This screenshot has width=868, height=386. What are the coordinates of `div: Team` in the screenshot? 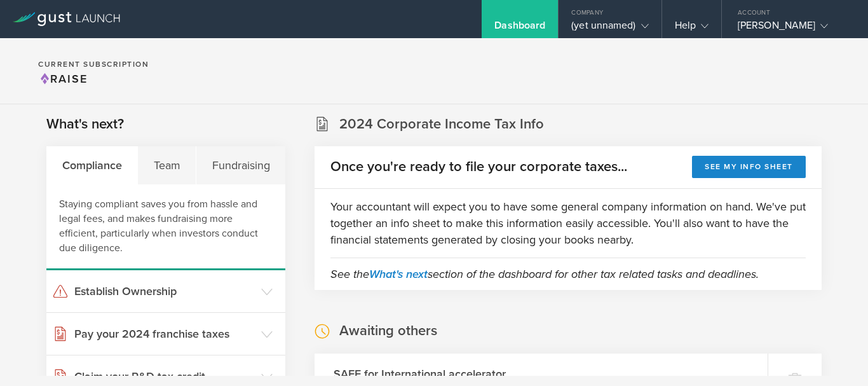 It's located at (167, 166).